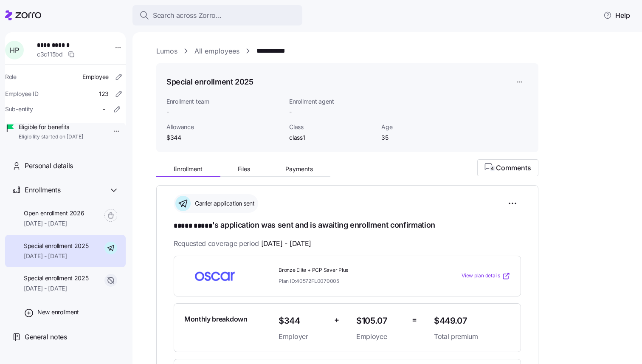 This screenshot has width=642, height=364. What do you see at coordinates (508, 168) in the screenshot?
I see `span: Comments` at bounding box center [508, 168].